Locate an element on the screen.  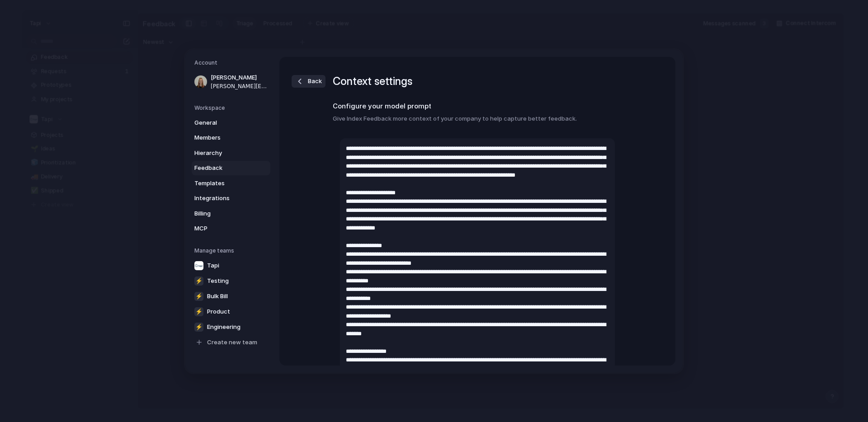
h1: Context settings is located at coordinates (372, 81).